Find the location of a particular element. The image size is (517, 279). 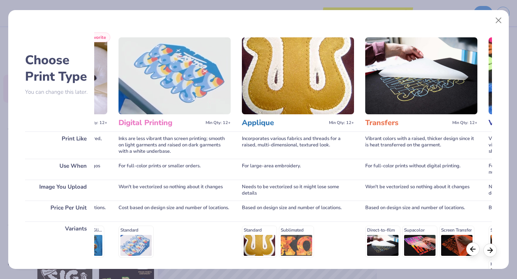

div: For full-color prints without digital printing. is located at coordinates (421, 169).